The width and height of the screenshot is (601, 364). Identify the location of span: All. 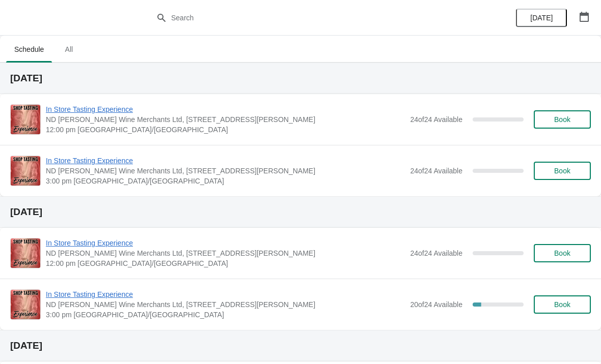
(69, 50).